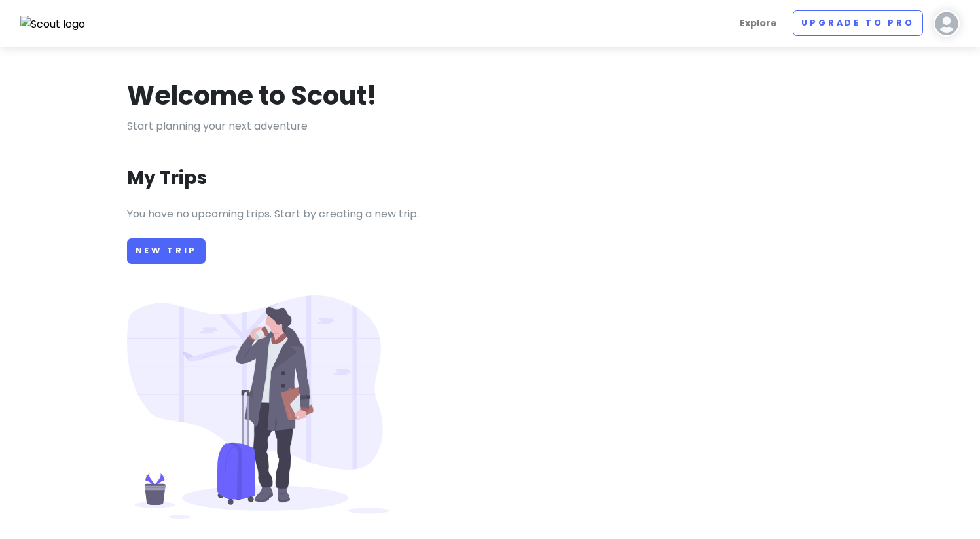 This screenshot has height=539, width=980. I want to click on p: You have no upcoming trips. Start by creating a new trip., so click(490, 214).